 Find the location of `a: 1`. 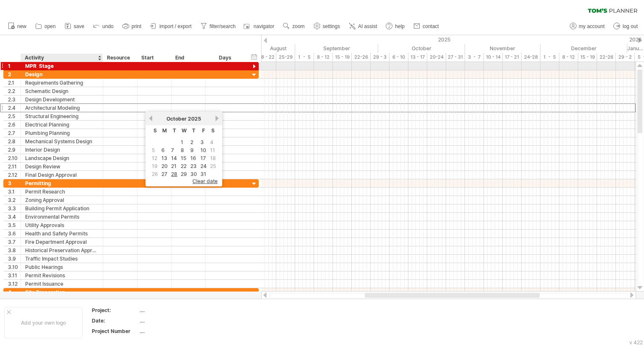

a: 1 is located at coordinates (182, 142).